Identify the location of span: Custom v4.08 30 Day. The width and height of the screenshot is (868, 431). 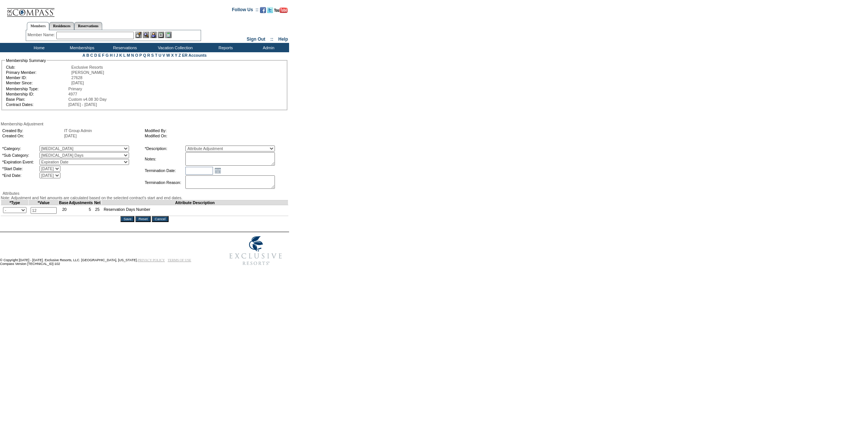
(87, 99).